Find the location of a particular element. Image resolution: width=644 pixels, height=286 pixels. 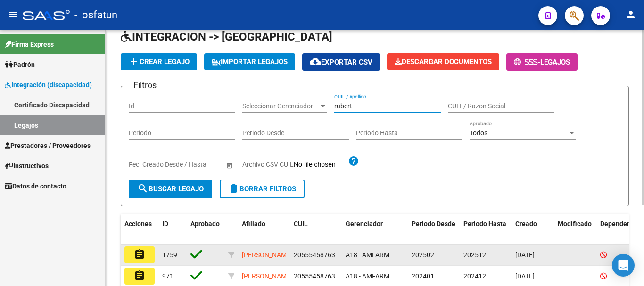

mat-icon: person is located at coordinates (630, 15).